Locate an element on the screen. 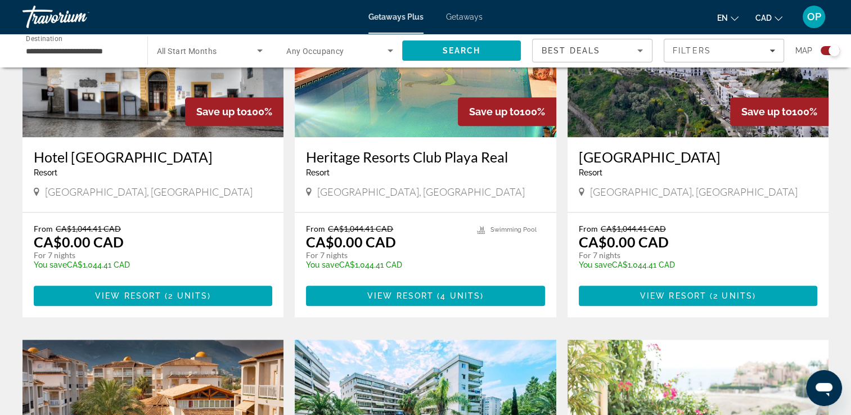 This screenshot has height=415, width=851. a: Travorium is located at coordinates (79, 17).